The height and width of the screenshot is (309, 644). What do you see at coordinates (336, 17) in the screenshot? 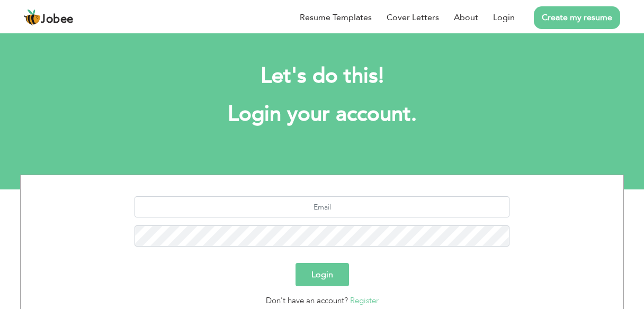
I see `a: Resume Templates` at bounding box center [336, 17].